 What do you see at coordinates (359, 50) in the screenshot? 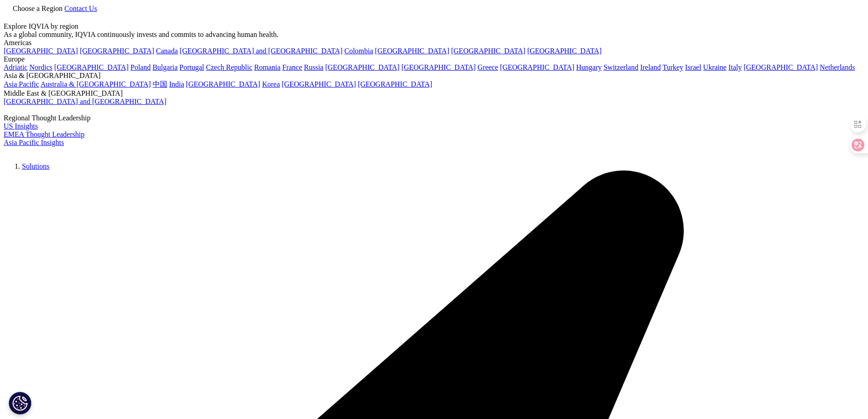
I see `a: Colombia` at bounding box center [359, 50].